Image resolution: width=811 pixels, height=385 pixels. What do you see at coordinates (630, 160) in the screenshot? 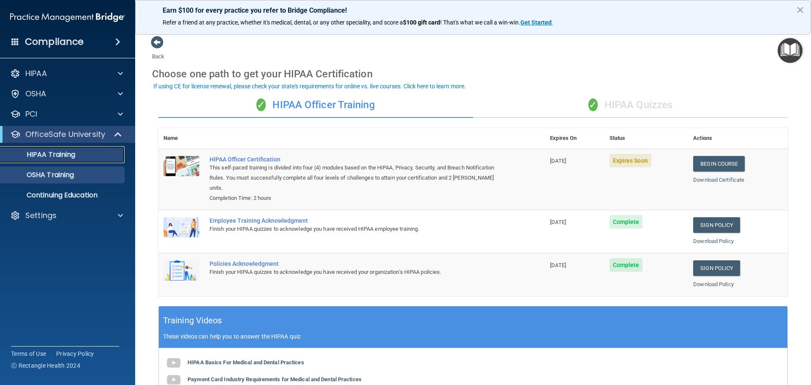
I see `span: Expires Soon` at bounding box center [630, 160].